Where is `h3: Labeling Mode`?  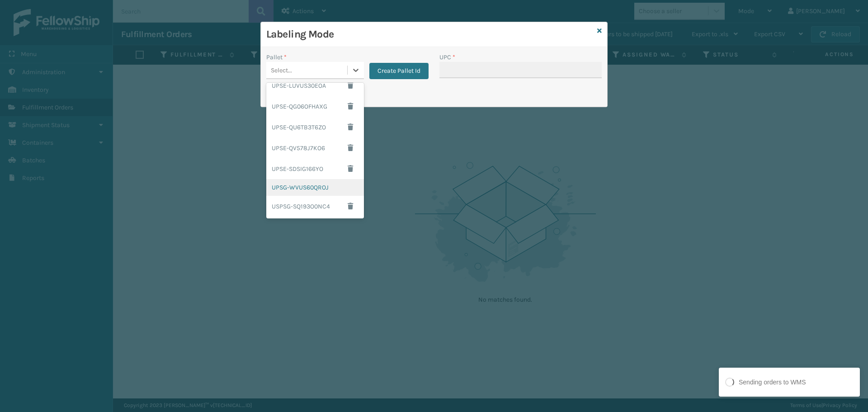
h3: Labeling Mode is located at coordinates (430, 35).